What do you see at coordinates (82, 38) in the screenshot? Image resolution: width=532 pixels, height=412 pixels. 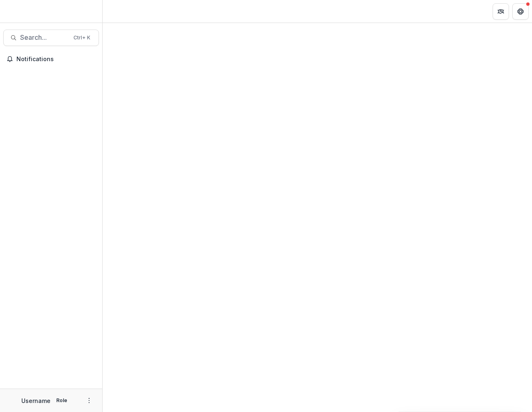 I see `div: Ctrl + K` at bounding box center [82, 38].